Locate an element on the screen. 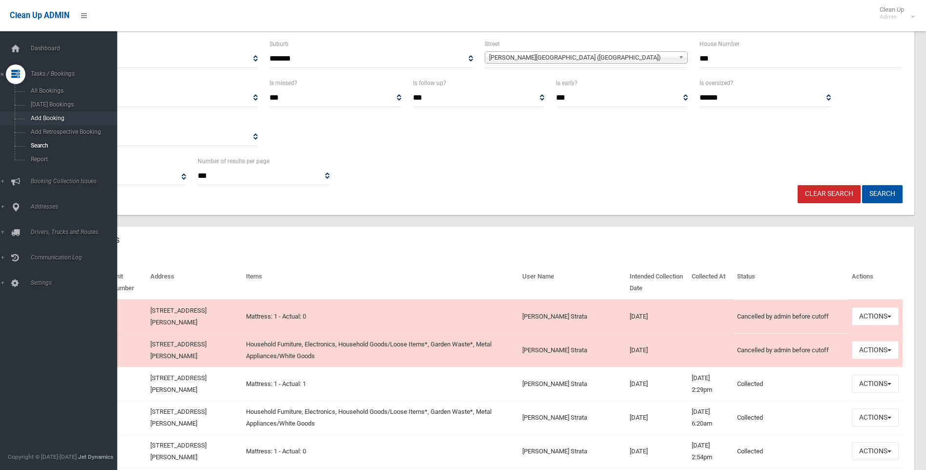  span: Clean Up is located at coordinates (894, 13).